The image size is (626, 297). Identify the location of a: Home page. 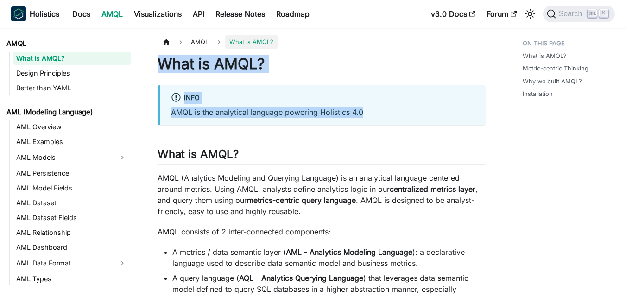
(166, 42).